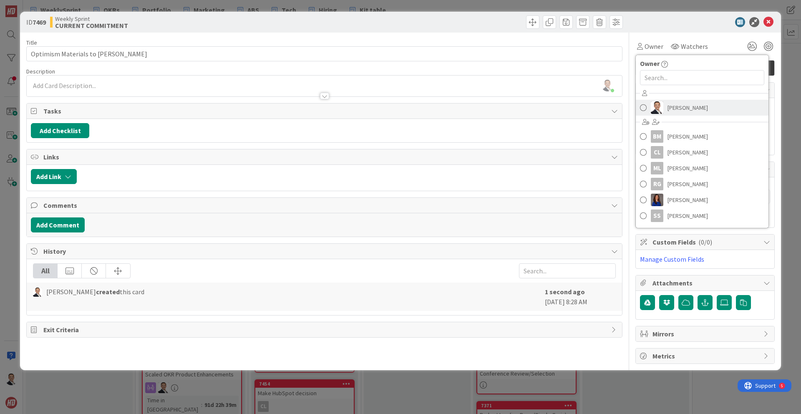  What do you see at coordinates (91, 25) in the screenshot?
I see `b: CURRENT COMMITMENT` at bounding box center [91, 25].